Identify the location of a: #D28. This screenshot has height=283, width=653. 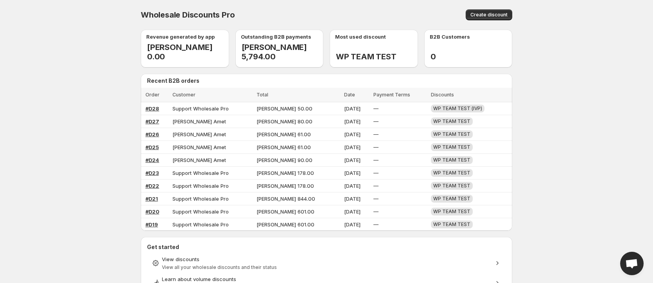
(152, 109).